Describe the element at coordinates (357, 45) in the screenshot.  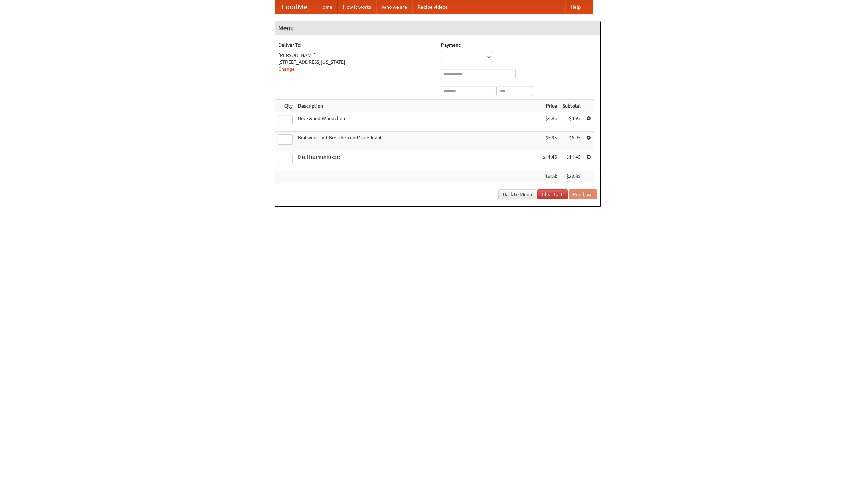
I see `h5: Deliver To:` at that location.